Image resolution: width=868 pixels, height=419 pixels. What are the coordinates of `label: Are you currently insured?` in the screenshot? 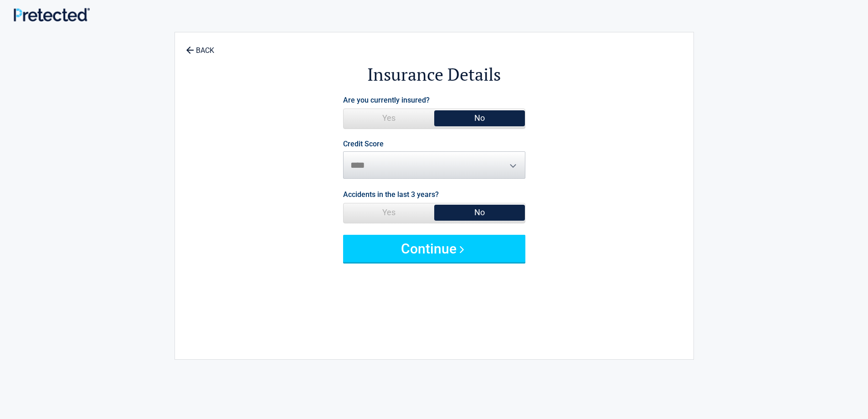 It's located at (386, 100).